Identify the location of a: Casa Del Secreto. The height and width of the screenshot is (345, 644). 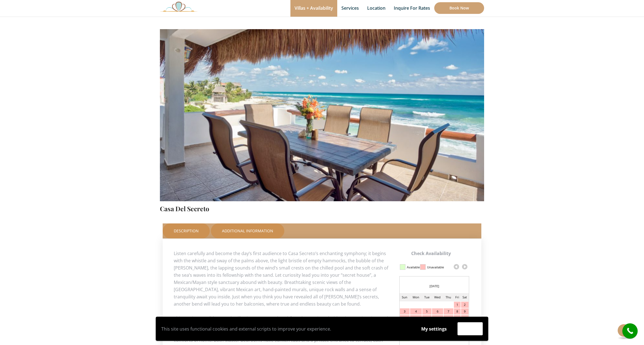
(185, 208).